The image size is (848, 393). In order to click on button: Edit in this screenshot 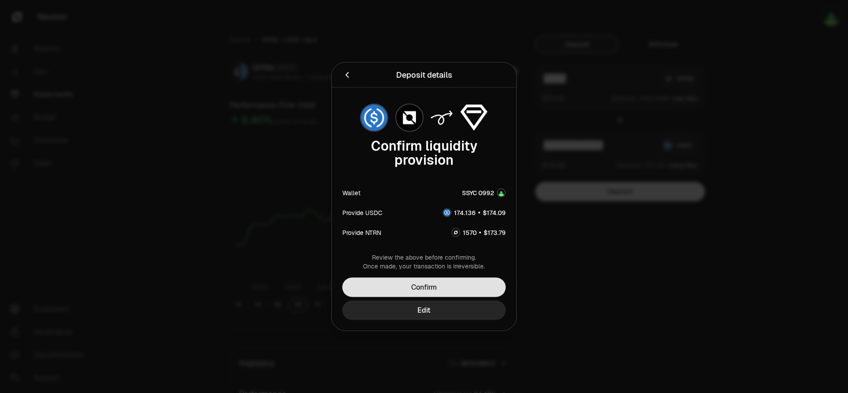, I will do `click(424, 311)`.